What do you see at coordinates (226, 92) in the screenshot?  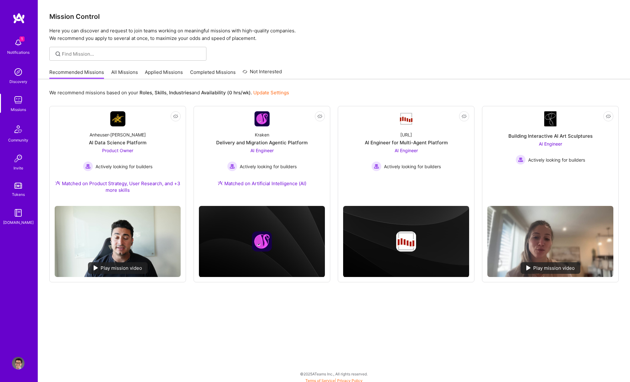 I see `b: Availability (0 hrs/wk)` at bounding box center [226, 92].